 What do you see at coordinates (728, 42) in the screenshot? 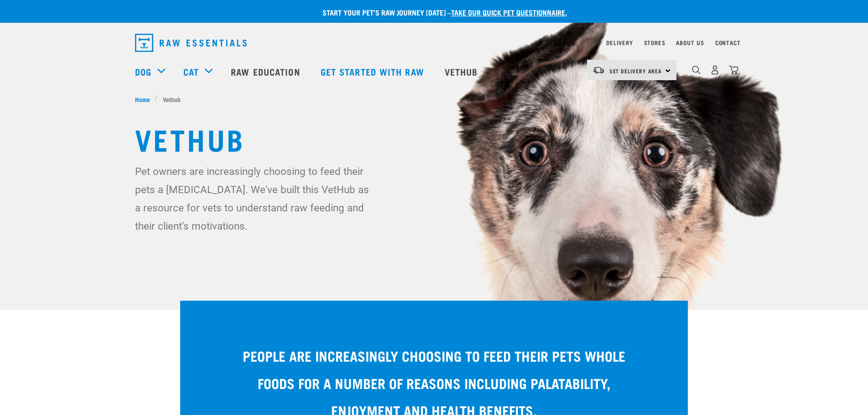
I see `a: Contact` at bounding box center [728, 42].